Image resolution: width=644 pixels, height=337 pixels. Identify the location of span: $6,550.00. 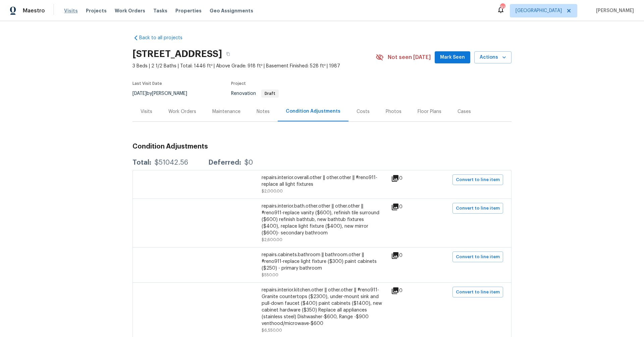
(272, 331).